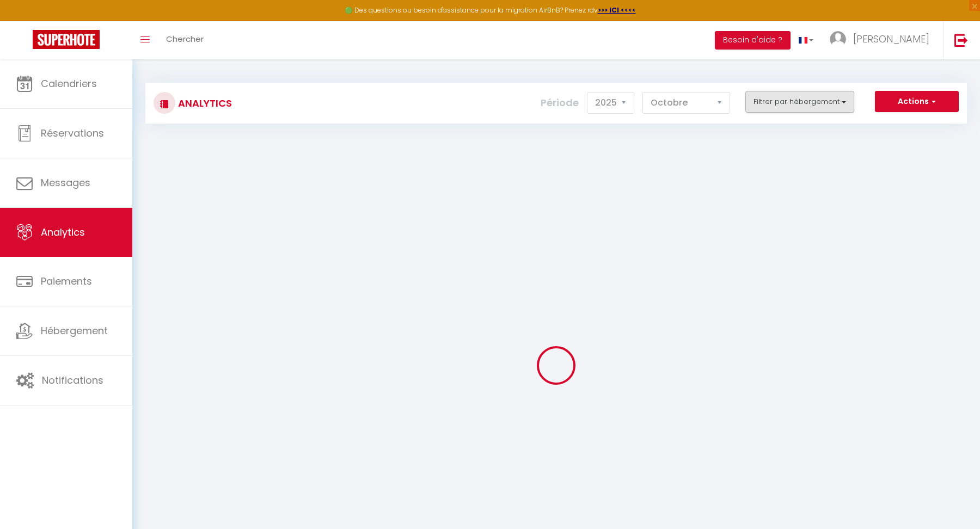 The width and height of the screenshot is (980, 529). What do you see at coordinates (63, 232) in the screenshot?
I see `span: Analytics` at bounding box center [63, 232].